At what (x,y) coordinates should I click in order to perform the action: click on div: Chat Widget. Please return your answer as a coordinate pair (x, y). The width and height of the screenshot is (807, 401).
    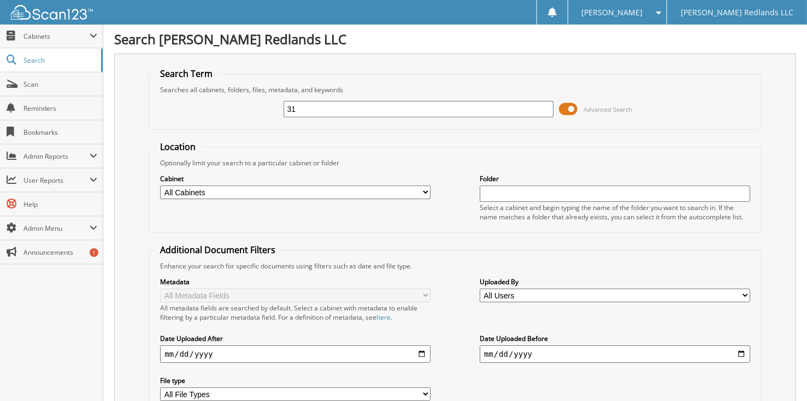
    Looking at the image, I should click on (779, 375).